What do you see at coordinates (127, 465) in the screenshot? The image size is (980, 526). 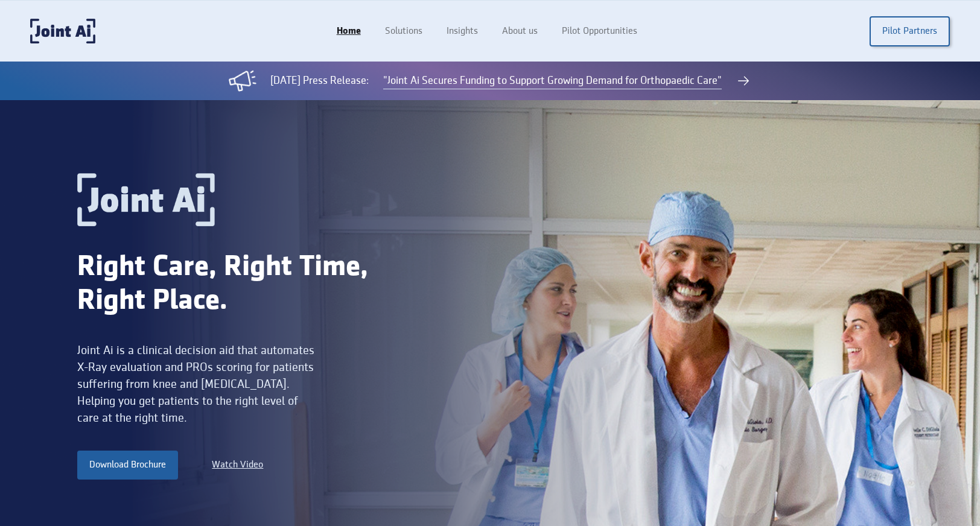 I see `a: Download Brochure` at bounding box center [127, 465].